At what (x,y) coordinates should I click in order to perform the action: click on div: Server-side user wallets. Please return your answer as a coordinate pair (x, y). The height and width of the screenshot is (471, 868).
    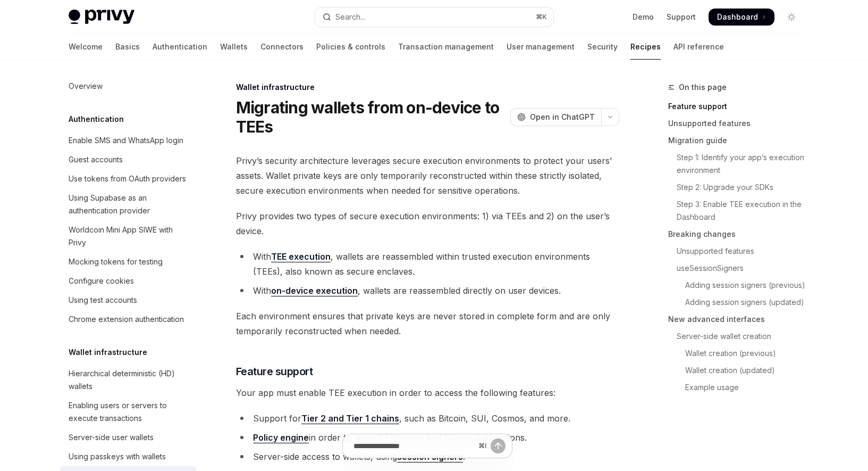
    Looking at the image, I should click on (111, 437).